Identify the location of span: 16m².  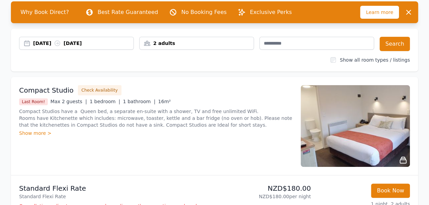
(164, 102).